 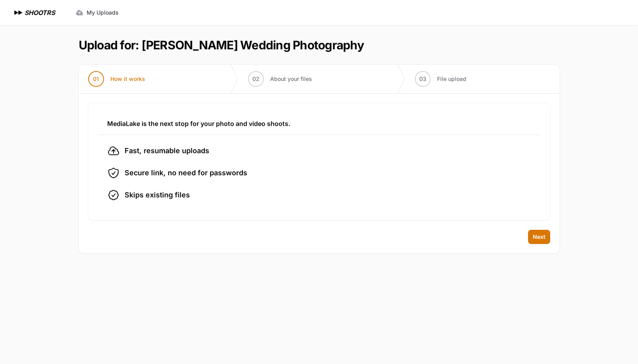 I want to click on span: About your files, so click(x=291, y=79).